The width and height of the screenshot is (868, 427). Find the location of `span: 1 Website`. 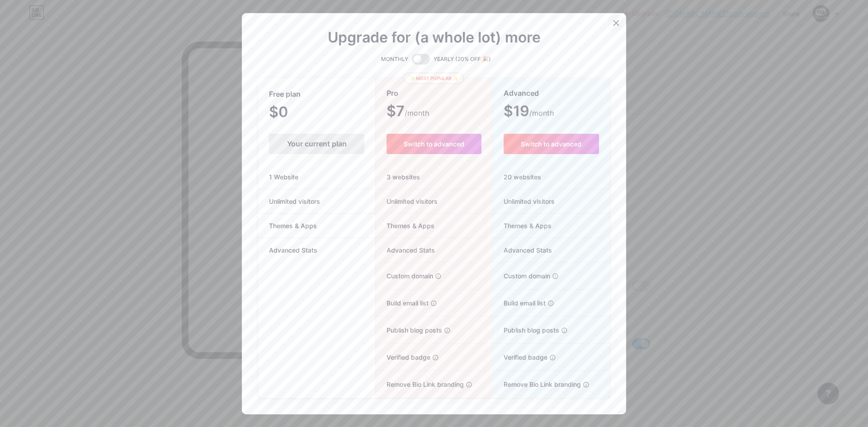

span: 1 Website is located at coordinates (284, 176).